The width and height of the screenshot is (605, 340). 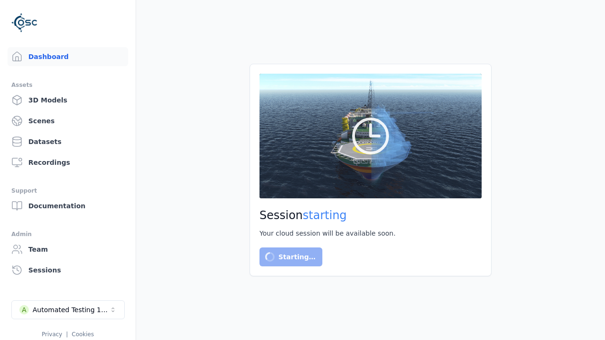 What do you see at coordinates (68, 270) in the screenshot?
I see `a: Sessions` at bounding box center [68, 270].